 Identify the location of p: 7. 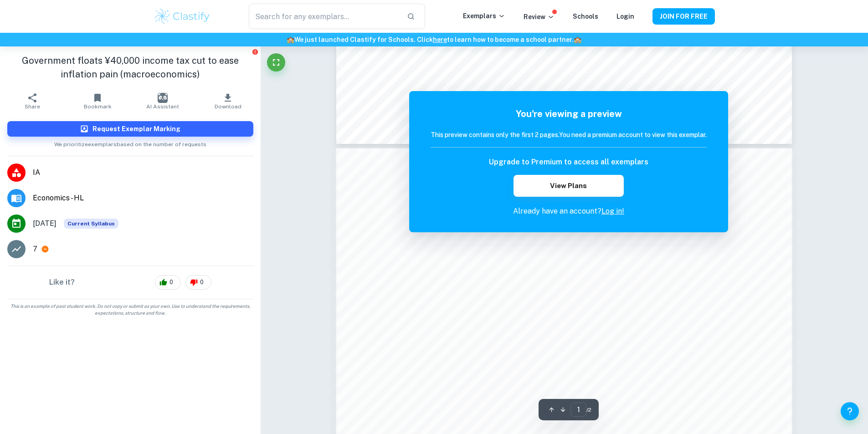
(35, 249).